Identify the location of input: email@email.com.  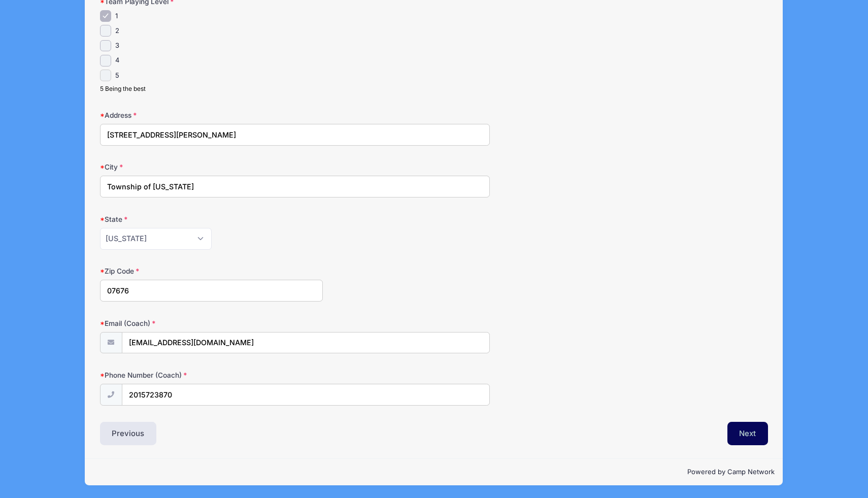
(305, 342).